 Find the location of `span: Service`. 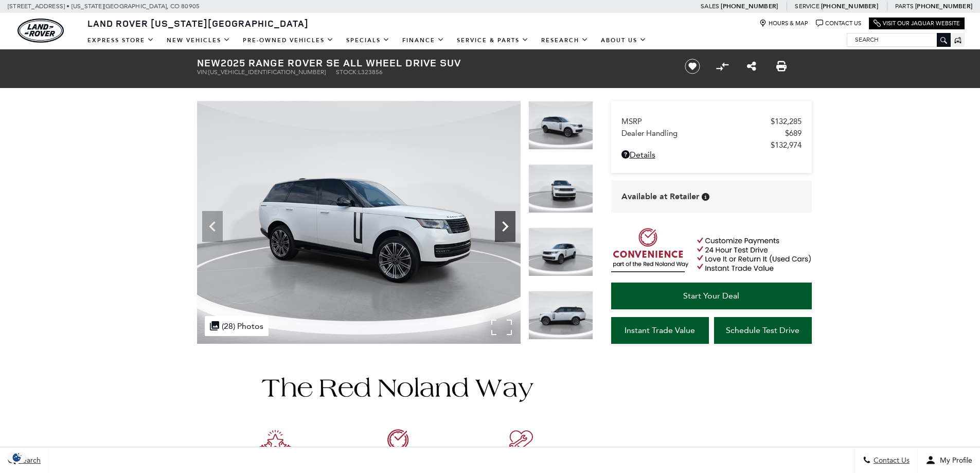

span: Service is located at coordinates (806, 7).